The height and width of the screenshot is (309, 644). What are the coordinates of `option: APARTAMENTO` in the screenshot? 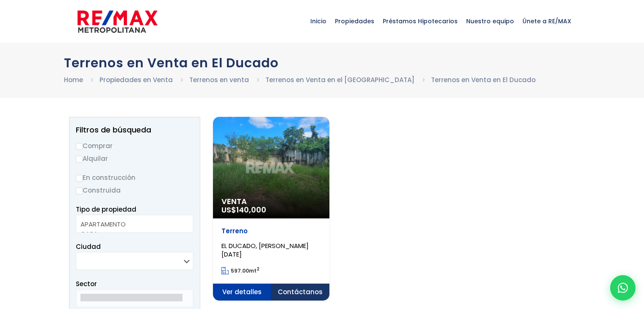 It's located at (131, 224).